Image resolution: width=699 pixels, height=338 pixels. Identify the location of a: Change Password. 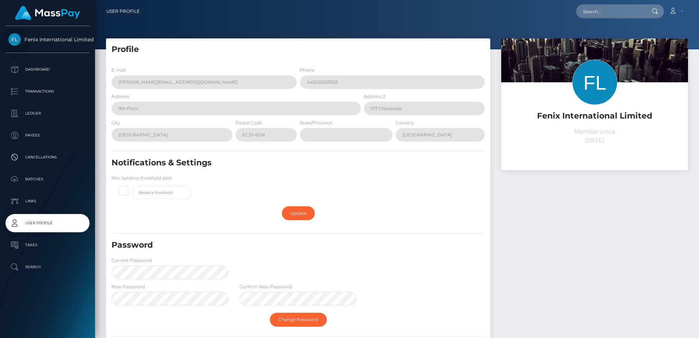
(298, 320).